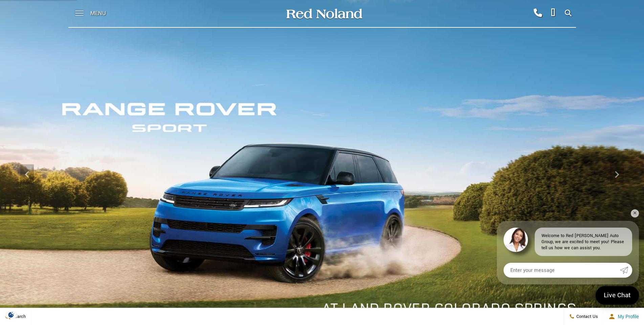  What do you see at coordinates (11, 314) in the screenshot?
I see `img: Opt-Out Icon` at bounding box center [11, 314].